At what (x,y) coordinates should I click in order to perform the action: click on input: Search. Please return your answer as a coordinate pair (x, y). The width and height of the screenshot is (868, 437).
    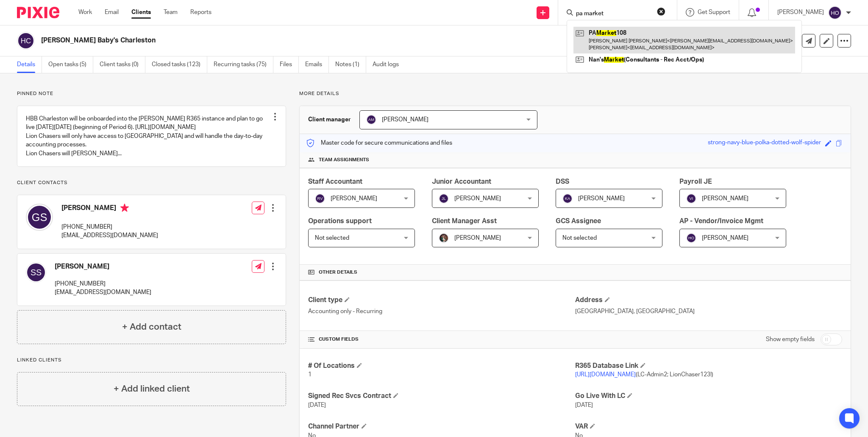
    Looking at the image, I should click on (613, 14).